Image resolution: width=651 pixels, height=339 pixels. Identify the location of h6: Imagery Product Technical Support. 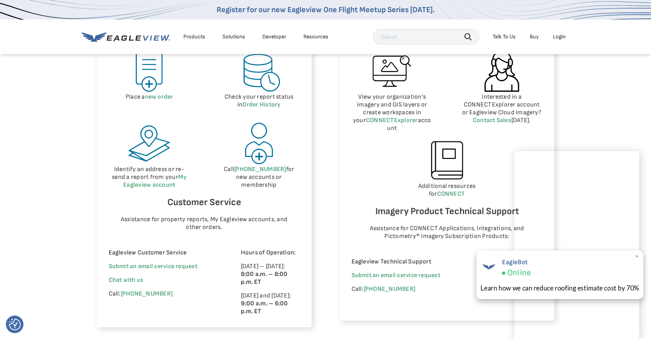
(447, 211).